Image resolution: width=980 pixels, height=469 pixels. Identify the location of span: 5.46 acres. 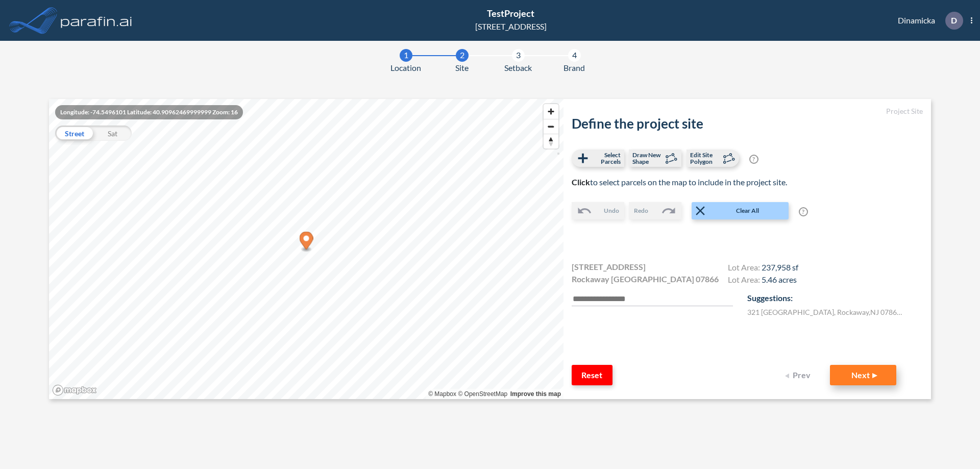
(779, 279).